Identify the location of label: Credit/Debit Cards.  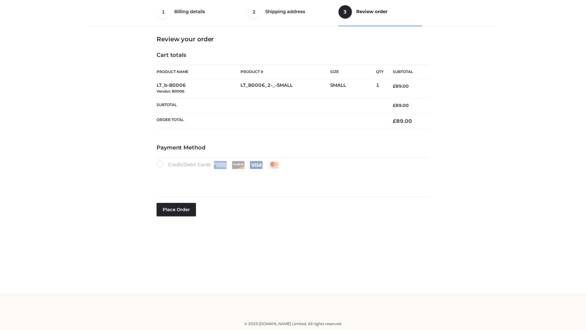
(219, 165).